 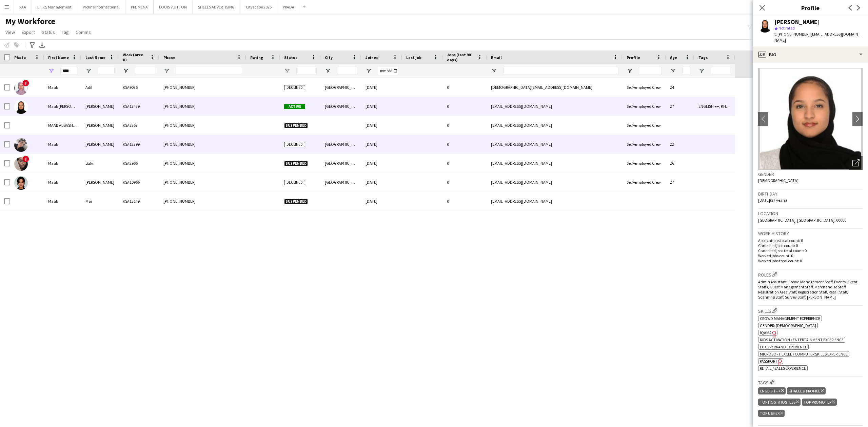 What do you see at coordinates (32, 45) in the screenshot?
I see `app-action-btn: Advanced filters` at bounding box center [32, 45].